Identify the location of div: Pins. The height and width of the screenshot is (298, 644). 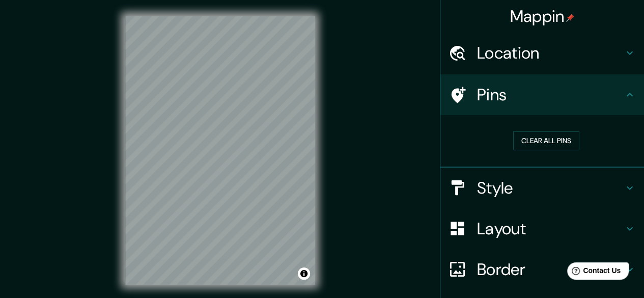
(542, 95).